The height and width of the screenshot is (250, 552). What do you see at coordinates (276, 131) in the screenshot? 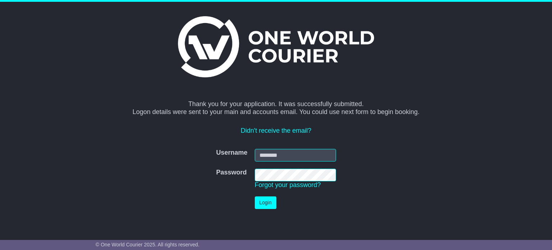
I see `a: Didn't receive the email?` at bounding box center [276, 131].